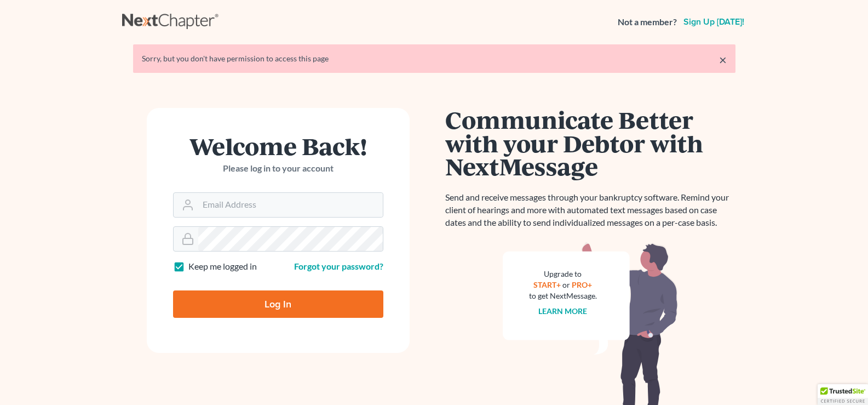 This screenshot has width=868, height=405. Describe the element at coordinates (434, 59) in the screenshot. I see `div: Sorry, but you don't have permission to access this page` at that location.